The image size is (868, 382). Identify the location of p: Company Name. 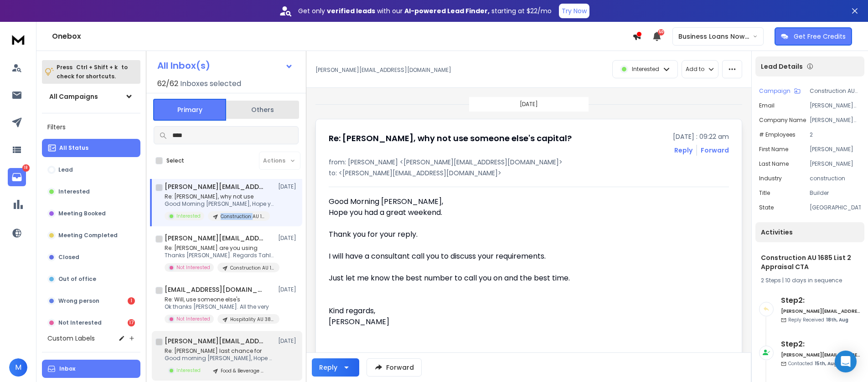
(782, 120).